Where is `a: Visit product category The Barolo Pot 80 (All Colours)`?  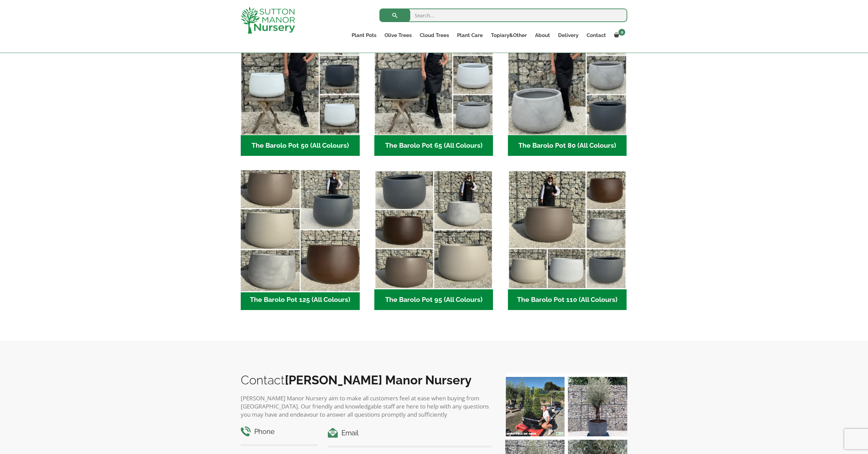 a: Visit product category The Barolo Pot 80 (All Colours) is located at coordinates (567, 86).